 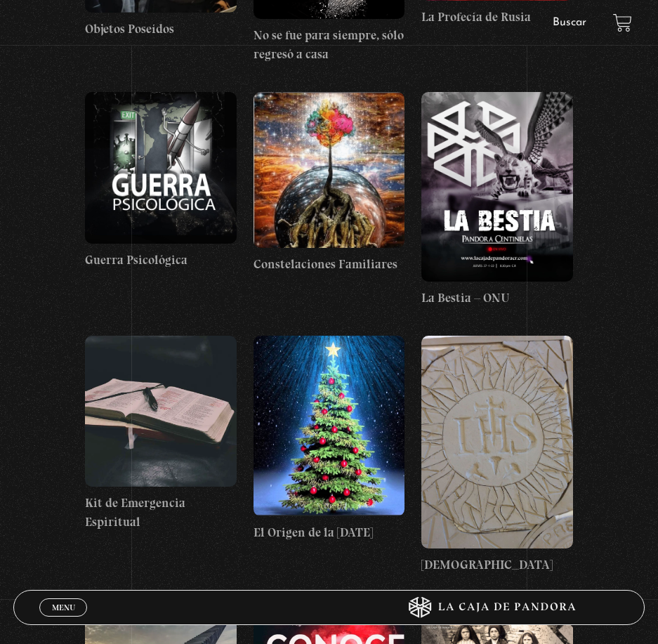 What do you see at coordinates (623, 23) in the screenshot?
I see `a: View your shopping cart` at bounding box center [623, 23].